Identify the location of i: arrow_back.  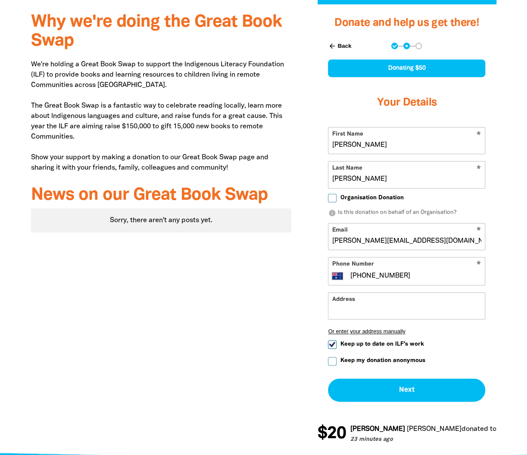
(332, 46).